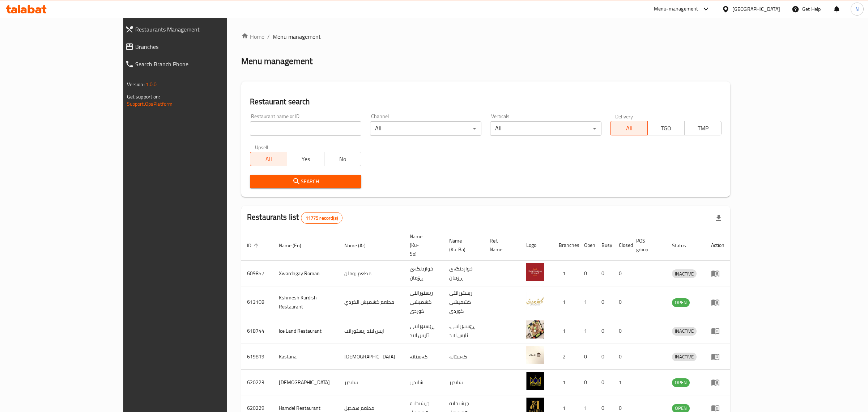 The height and width of the screenshot is (412, 868). What do you see at coordinates (501, 245) in the screenshot?
I see `span: Ref. Name` at bounding box center [501, 245].